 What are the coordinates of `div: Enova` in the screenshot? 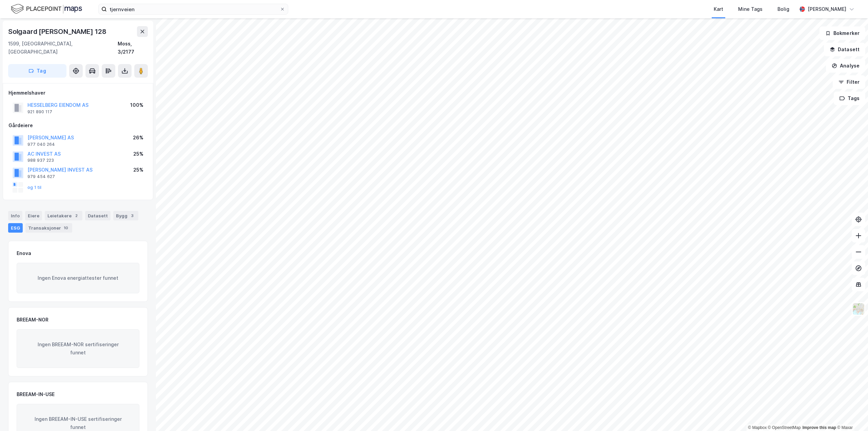 It's located at (24, 253).